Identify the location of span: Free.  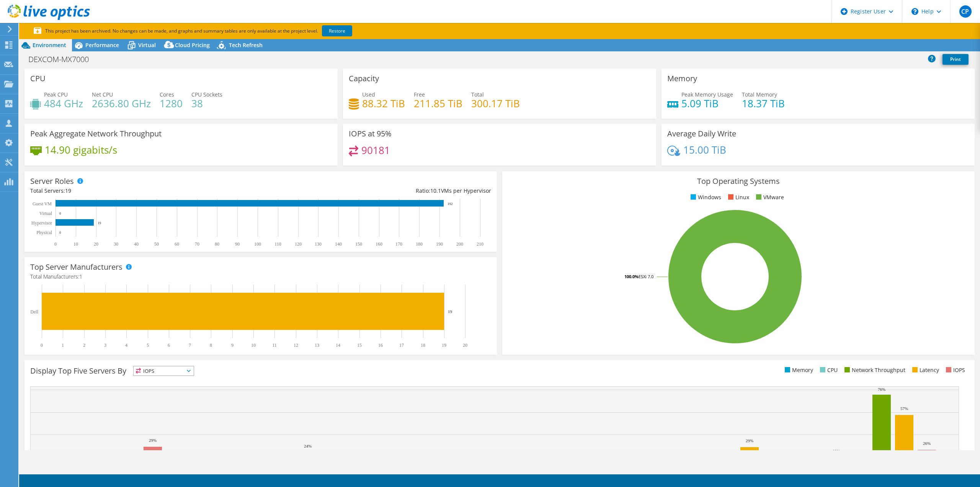
(419, 94).